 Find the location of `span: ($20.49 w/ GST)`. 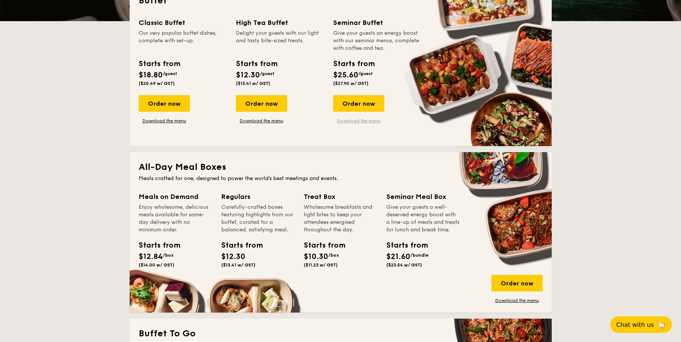

span: ($20.49 w/ GST) is located at coordinates (157, 83).